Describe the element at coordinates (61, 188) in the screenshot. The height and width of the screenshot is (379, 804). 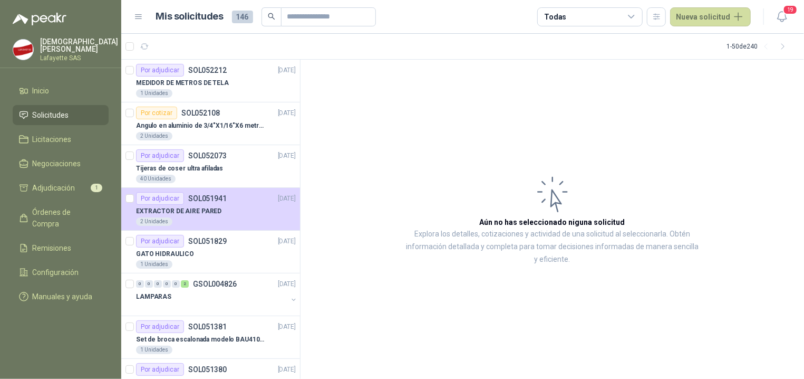
I see `a: Adjudicación1` at that location.